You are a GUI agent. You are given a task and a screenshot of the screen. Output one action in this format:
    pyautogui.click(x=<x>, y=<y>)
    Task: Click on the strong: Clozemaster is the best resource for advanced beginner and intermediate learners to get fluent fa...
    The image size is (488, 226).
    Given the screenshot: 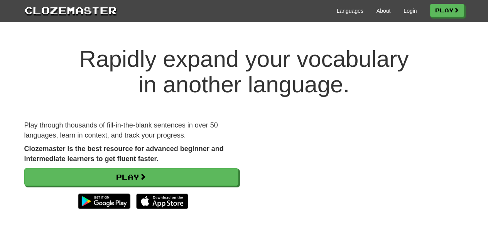 What is the action you would take?
    pyautogui.click(x=124, y=154)
    